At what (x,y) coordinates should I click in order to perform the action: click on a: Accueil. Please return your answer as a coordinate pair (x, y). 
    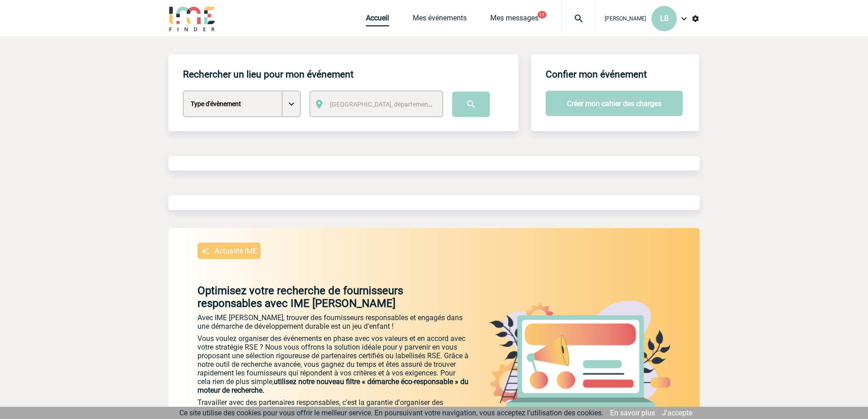
    Looking at the image, I should click on (377, 20).